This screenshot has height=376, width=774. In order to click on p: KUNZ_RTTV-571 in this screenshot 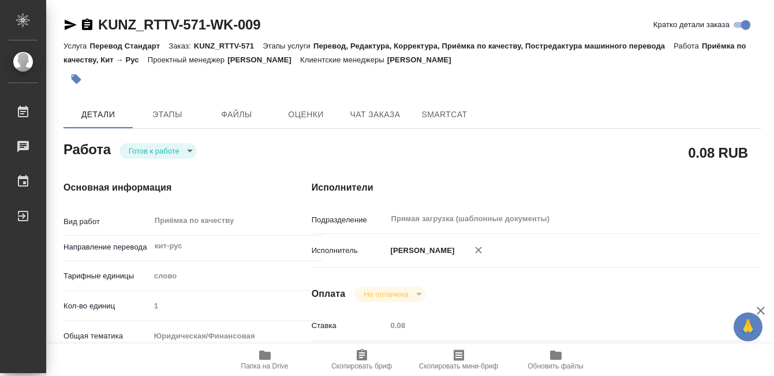, I will do `click(228, 46)`.